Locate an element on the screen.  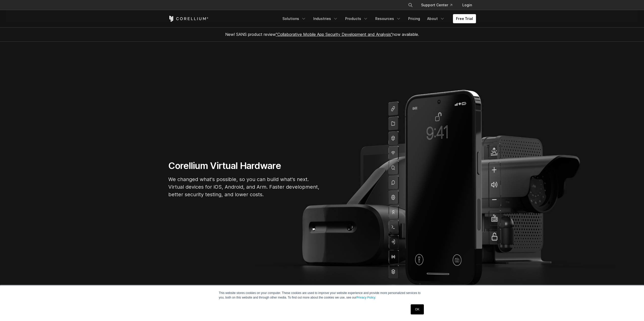
p: This website stores cookies on your computer. These cookies are used to improve your website expe... is located at coordinates (322, 296).